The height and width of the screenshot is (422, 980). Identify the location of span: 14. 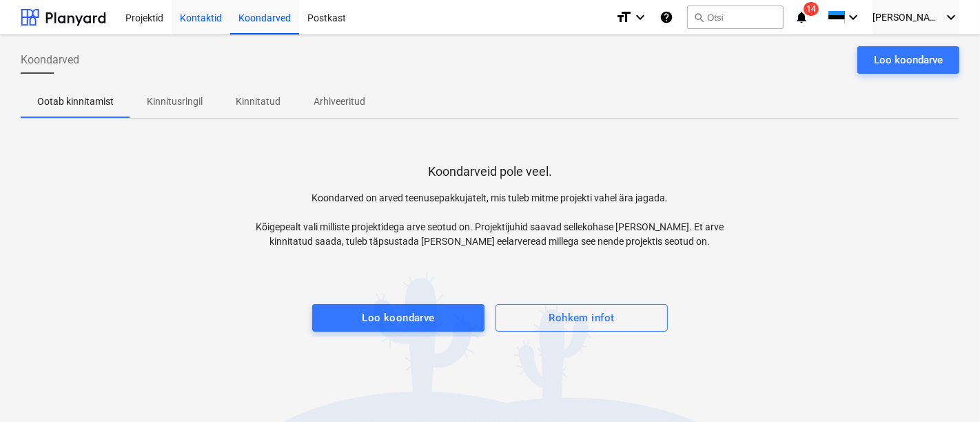
(811, 9).